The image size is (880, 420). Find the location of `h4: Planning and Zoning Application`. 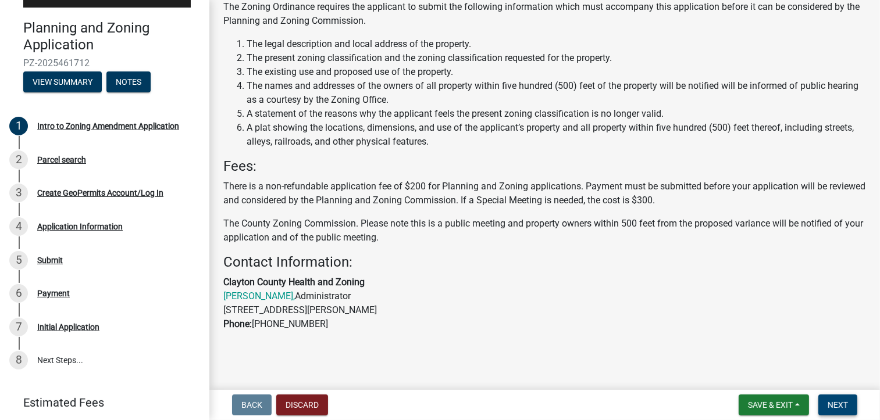

h4: Planning and Zoning Application is located at coordinates (112, 37).